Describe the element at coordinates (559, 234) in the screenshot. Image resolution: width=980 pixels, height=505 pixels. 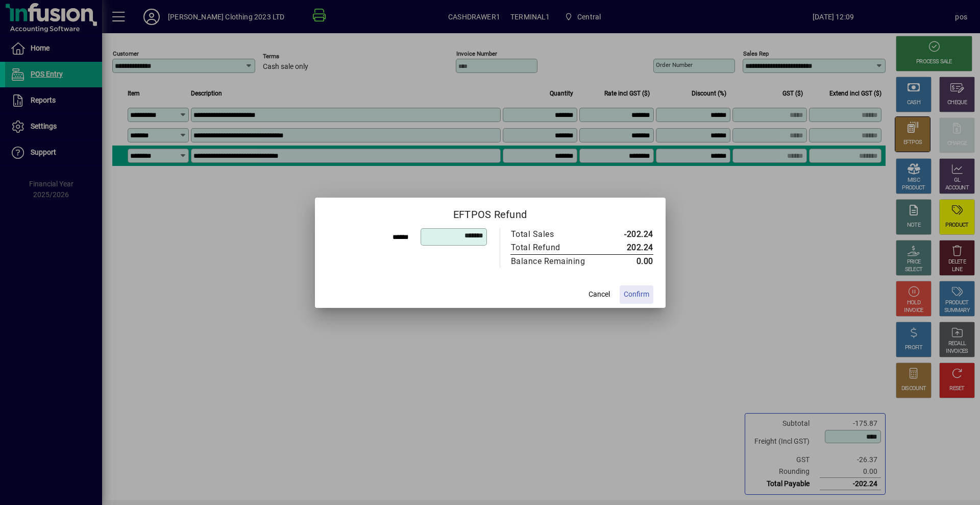
I see `td: Total Sales` at that location.